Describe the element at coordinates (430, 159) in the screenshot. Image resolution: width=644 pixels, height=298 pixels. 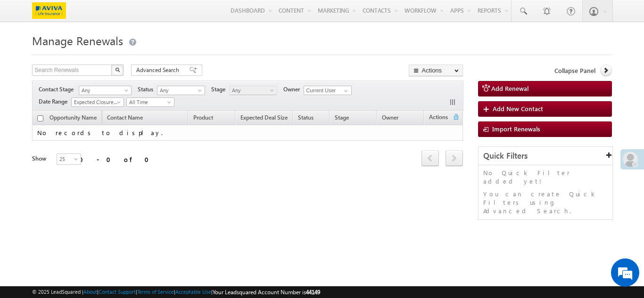
I see `a: prev` at that location.